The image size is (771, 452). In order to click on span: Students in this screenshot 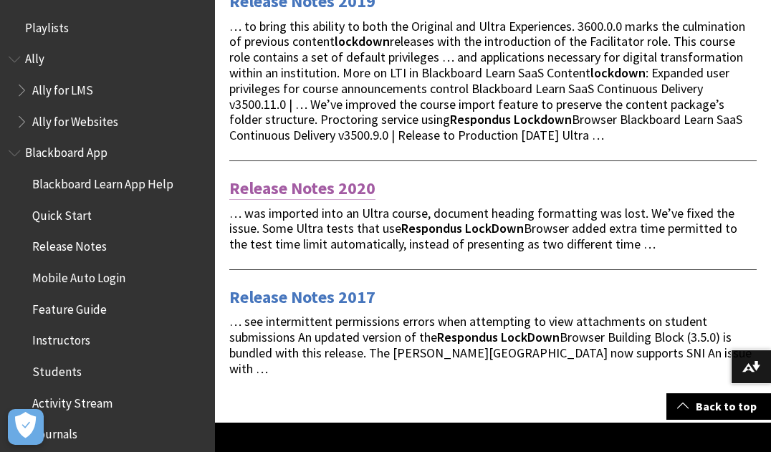, I will do `click(57, 369)`.